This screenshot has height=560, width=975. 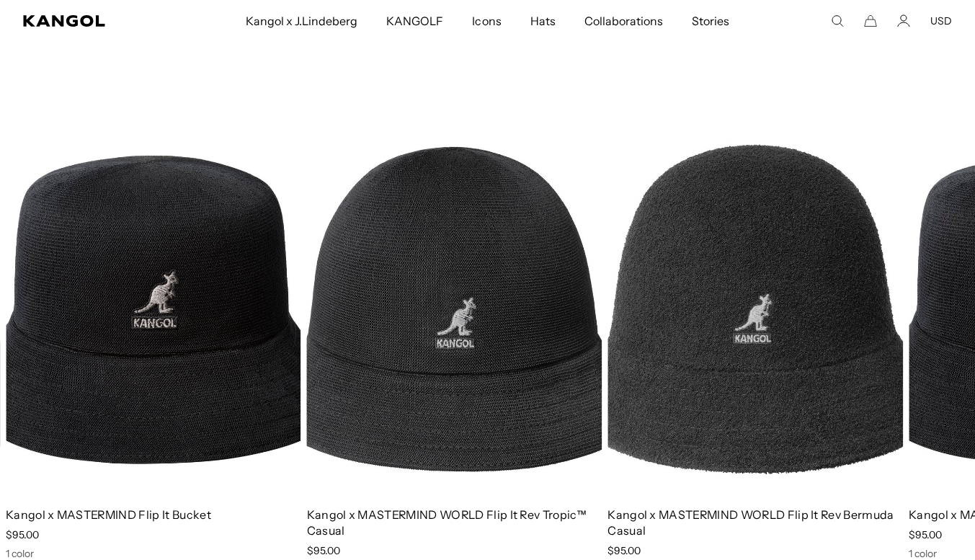 I want to click on div: 1 color, so click(x=154, y=554).